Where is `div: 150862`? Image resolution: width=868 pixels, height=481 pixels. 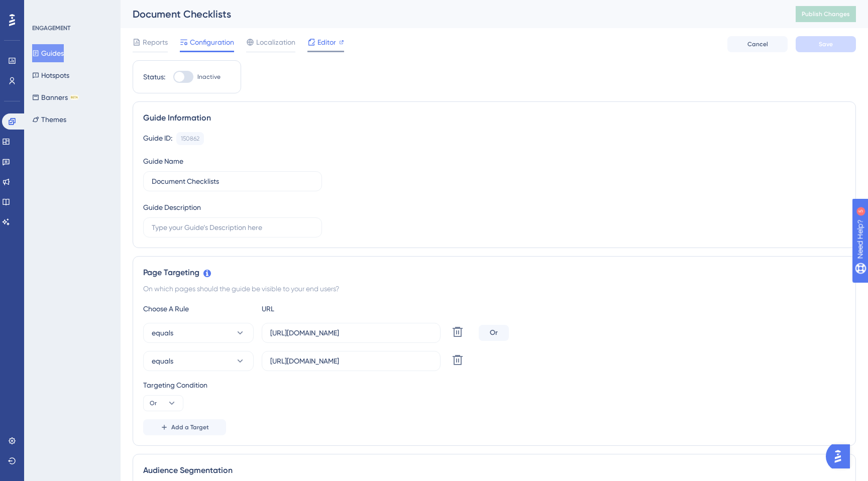 div: 150862 is located at coordinates (190, 139).